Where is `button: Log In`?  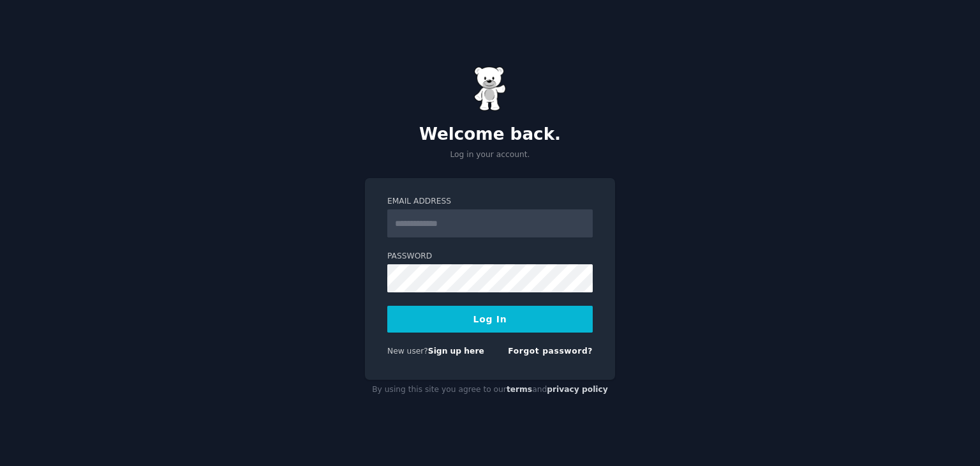
button: Log In is located at coordinates (490, 320).